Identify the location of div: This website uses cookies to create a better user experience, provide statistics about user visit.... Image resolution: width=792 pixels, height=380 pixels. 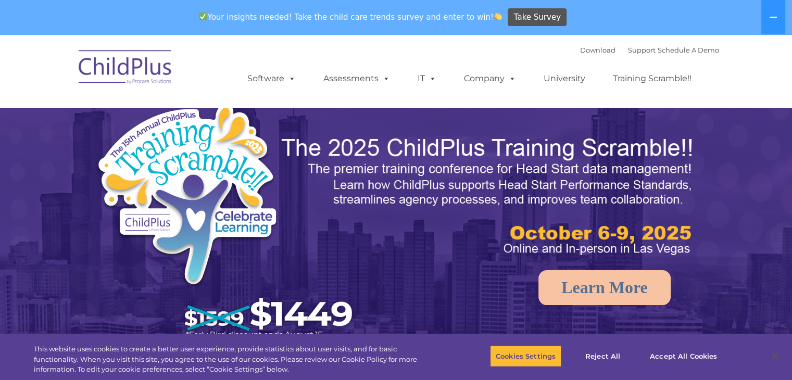
(235, 359).